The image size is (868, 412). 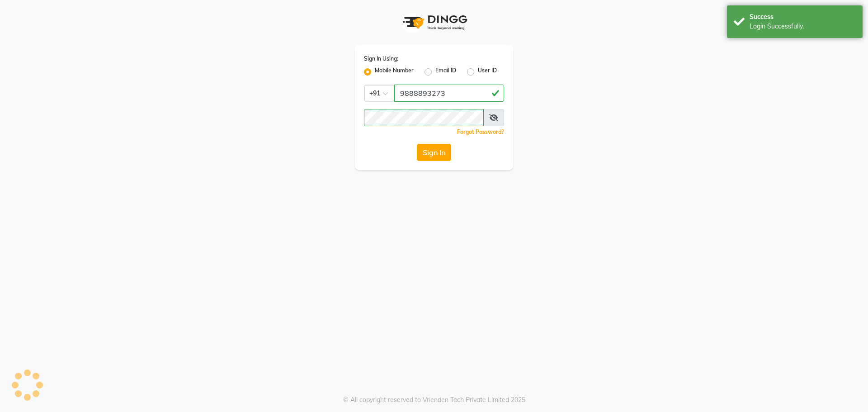 I want to click on div: Success, so click(x=802, y=17).